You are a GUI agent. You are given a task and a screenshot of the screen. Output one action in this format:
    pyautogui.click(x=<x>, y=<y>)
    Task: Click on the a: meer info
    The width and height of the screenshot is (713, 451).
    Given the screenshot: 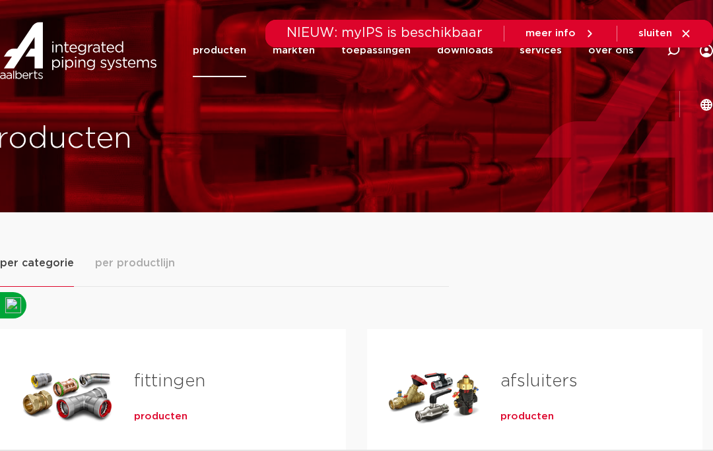 What is the action you would take?
    pyautogui.click(x=560, y=34)
    